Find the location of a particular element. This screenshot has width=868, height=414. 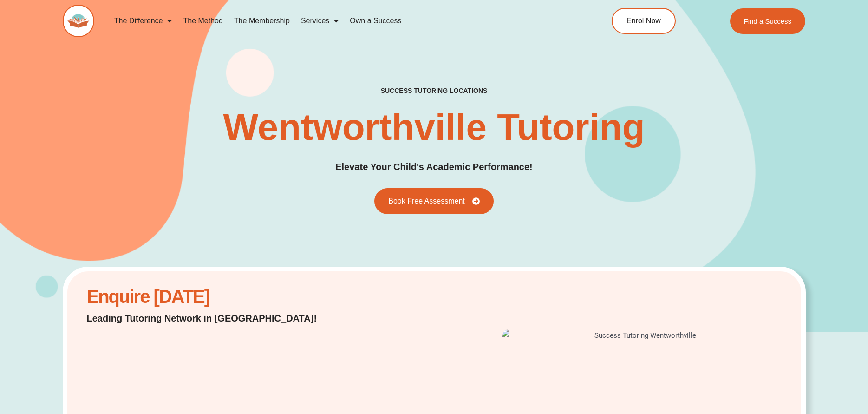

a: Book Free Assessment is located at coordinates (434, 201).